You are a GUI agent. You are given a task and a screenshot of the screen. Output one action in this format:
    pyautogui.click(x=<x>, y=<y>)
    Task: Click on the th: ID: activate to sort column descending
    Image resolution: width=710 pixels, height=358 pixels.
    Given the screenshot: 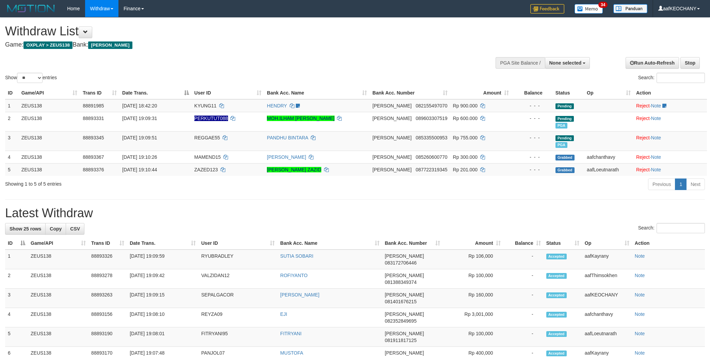 What is the action you would take?
    pyautogui.click(x=16, y=243)
    